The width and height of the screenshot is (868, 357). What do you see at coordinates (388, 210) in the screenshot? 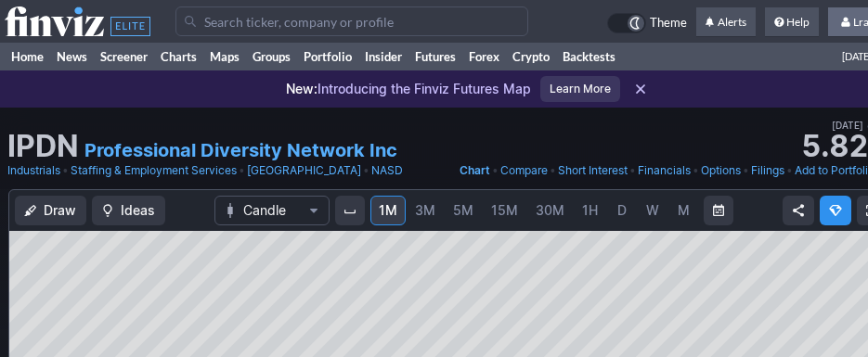
I see `span: 1M` at bounding box center [388, 210].